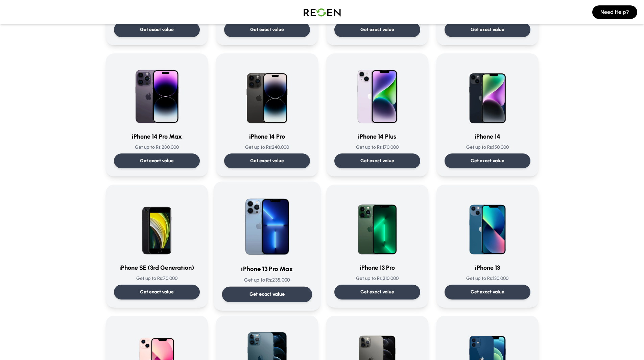 Image resolution: width=644 pixels, height=360 pixels. Describe the element at coordinates (377, 268) in the screenshot. I see `h3: iPhone 13 Pro` at that location.